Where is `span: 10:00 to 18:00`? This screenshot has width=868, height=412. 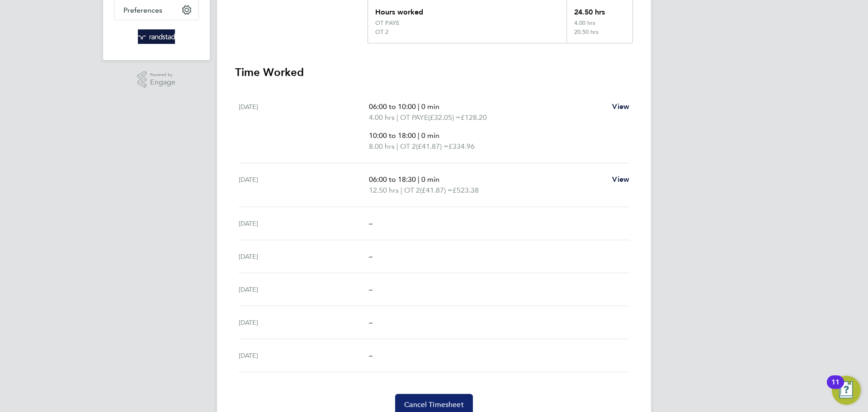
span: 10:00 to 18:00 is located at coordinates (393, 135).